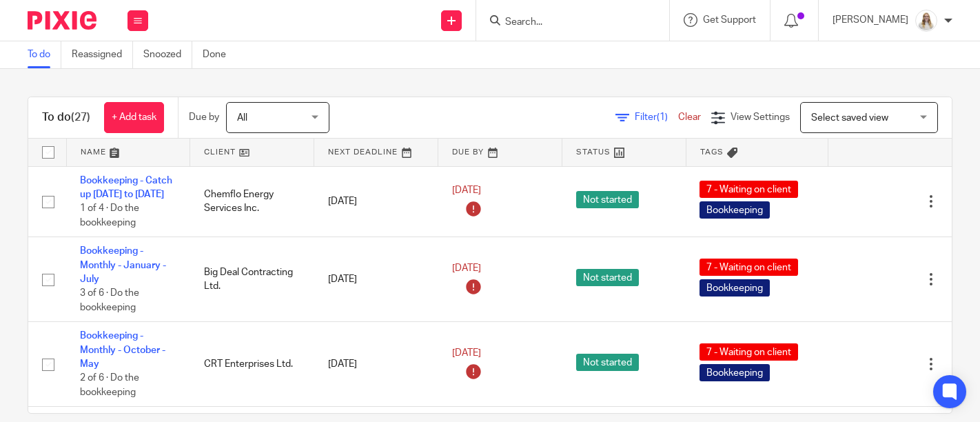  I want to click on span: 3 of 6 · Do the bookkeeping, so click(110, 300).